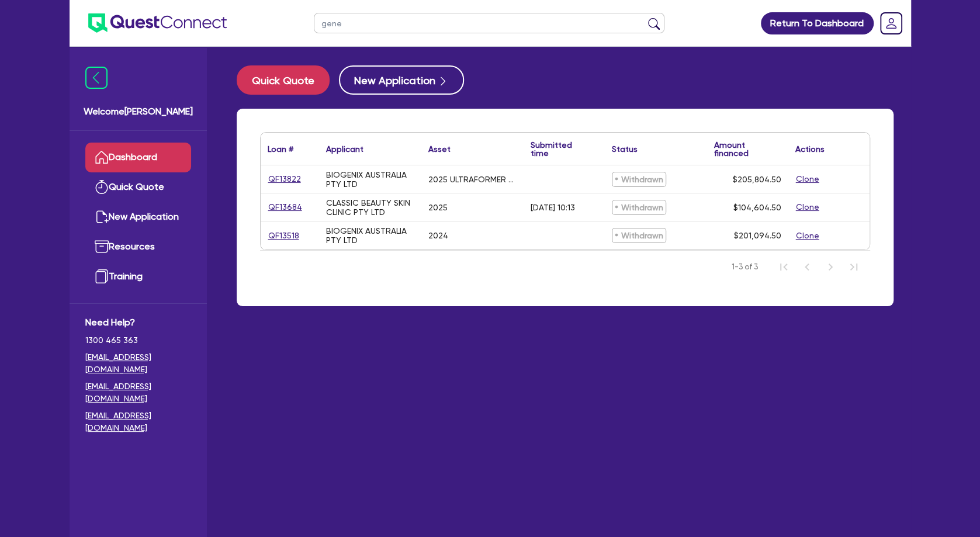 This screenshot has width=980, height=537. Describe the element at coordinates (285, 207) in the screenshot. I see `a: QF13684` at that location.